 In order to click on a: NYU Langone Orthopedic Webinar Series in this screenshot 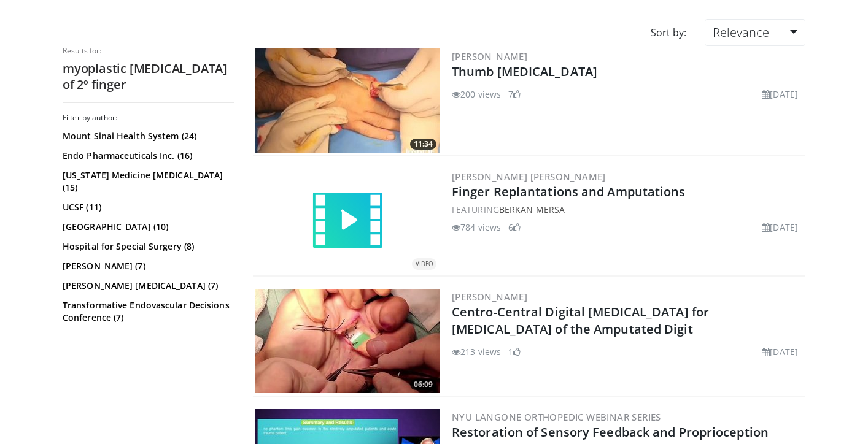, I will do `click(556, 417)`.